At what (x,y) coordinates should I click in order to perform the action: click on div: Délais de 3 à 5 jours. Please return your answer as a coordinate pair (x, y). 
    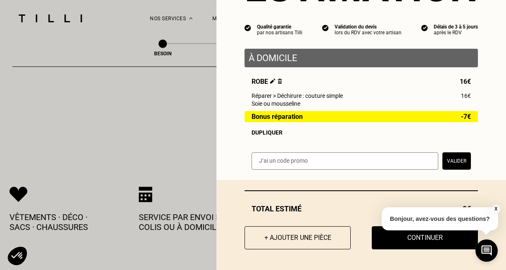
    Looking at the image, I should click on (455, 27).